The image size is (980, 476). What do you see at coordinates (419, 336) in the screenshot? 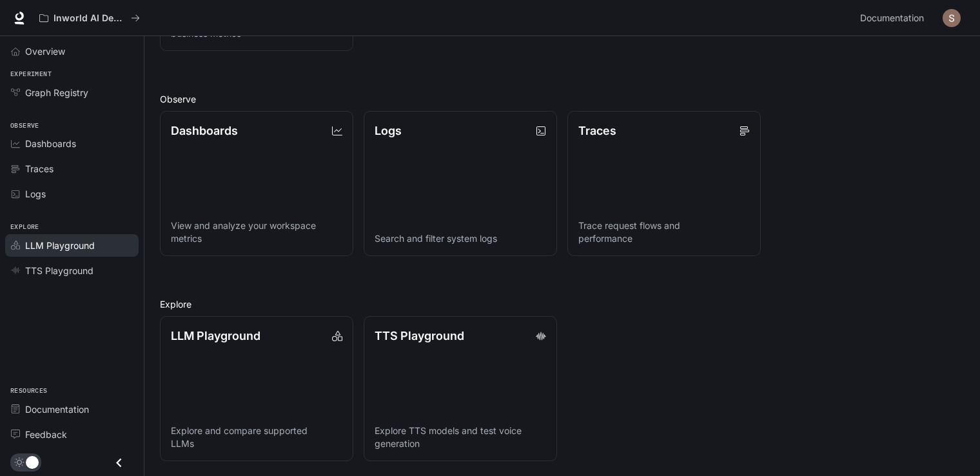
I see `p: TTS Playground` at bounding box center [419, 336].